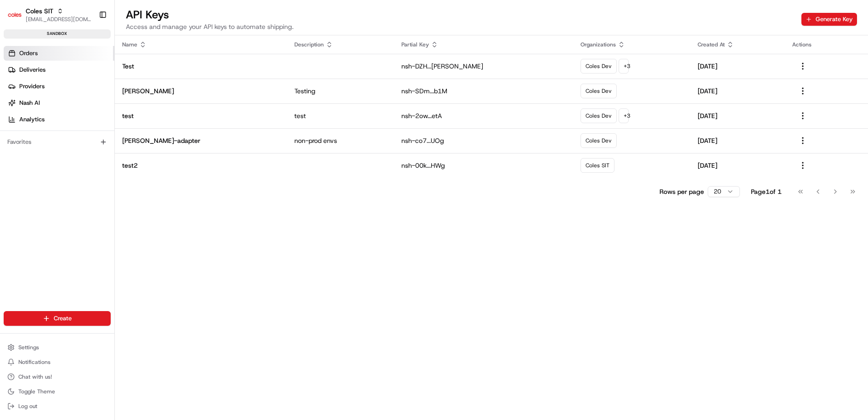  What do you see at coordinates (341, 141) in the screenshot?
I see `p: non-prod envs` at bounding box center [341, 141].